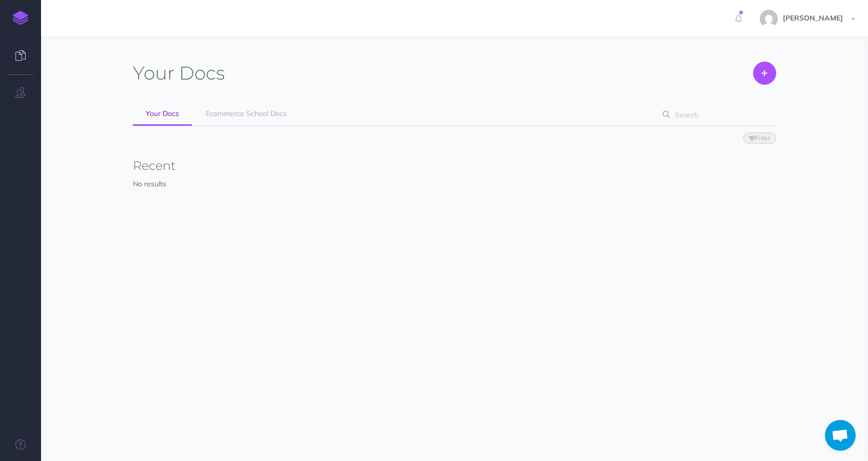 The image size is (868, 461). What do you see at coordinates (162, 114) in the screenshot?
I see `a: Your Docs` at bounding box center [162, 114].